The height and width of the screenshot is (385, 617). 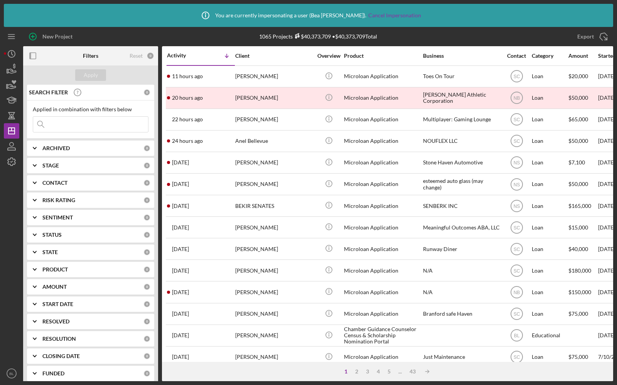 What do you see at coordinates (579, 206) in the screenshot?
I see `span: $165,000` at bounding box center [579, 206].